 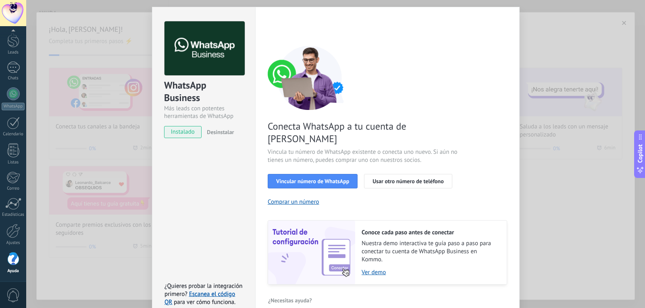 I want to click on span: Vincula tu número de WhatsApp existente o conecta uno nuevo. Si aún no tienes un número, puedes c..., so click(x=364, y=156).